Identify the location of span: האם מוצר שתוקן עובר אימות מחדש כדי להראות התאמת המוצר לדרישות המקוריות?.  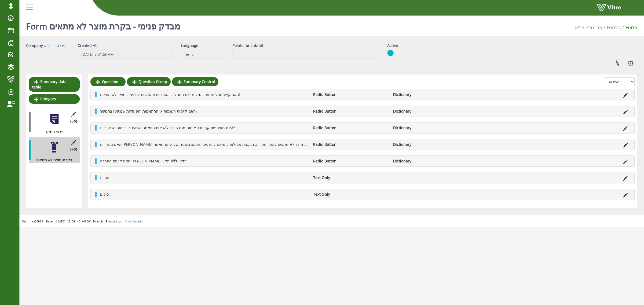
(167, 127).